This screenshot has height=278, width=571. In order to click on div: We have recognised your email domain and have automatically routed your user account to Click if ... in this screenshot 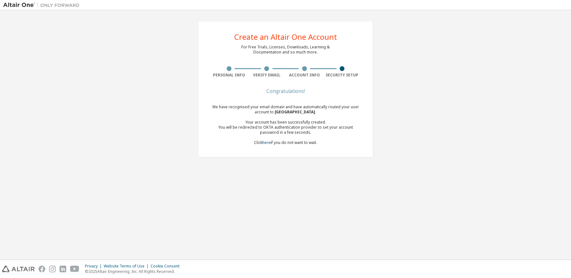, I will do `click(285, 125)`.